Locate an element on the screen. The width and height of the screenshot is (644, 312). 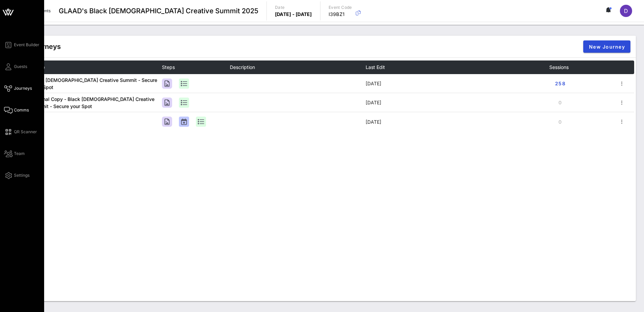
span: Comms is located at coordinates (22, 110).